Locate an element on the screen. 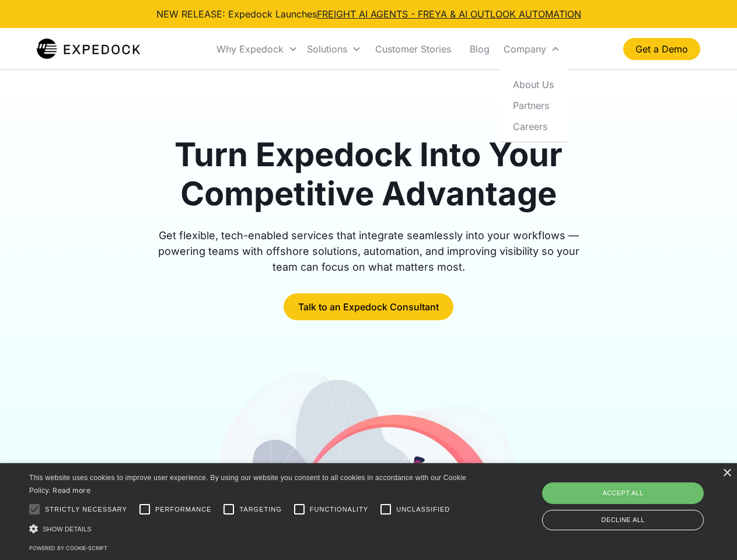  a: Talk to an Expedock Consultant is located at coordinates (368, 307).